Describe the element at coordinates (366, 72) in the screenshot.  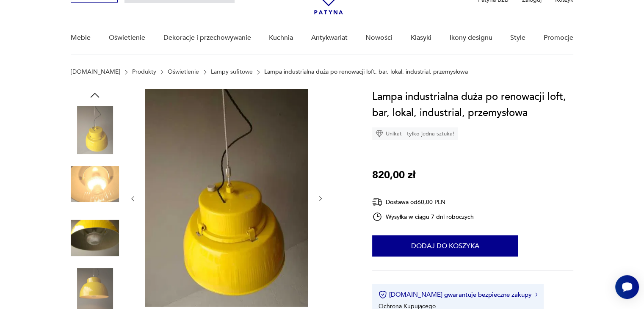
I see `p: Lampa industrialna duża po renowacji loft, bar, lokal, industrial, przemysłowa` at that location.